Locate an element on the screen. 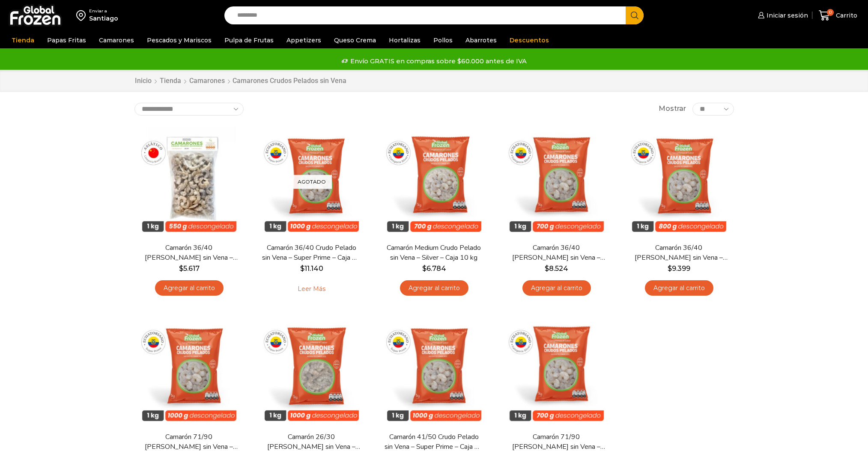  span: Mostrar is located at coordinates (672, 109).